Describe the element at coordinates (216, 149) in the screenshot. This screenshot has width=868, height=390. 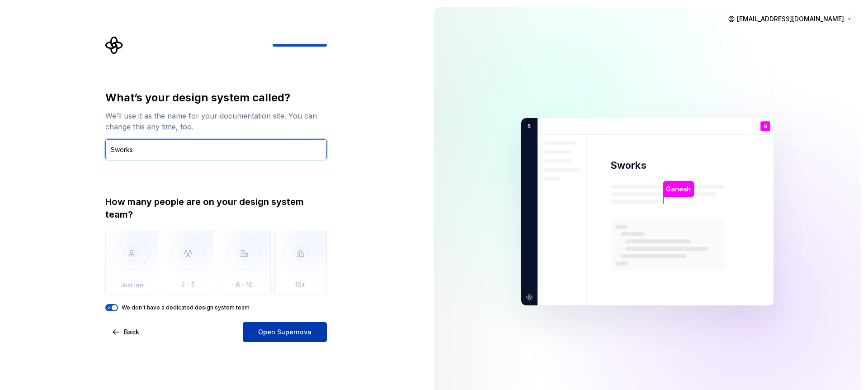
I see `input: Design system name` at that location.